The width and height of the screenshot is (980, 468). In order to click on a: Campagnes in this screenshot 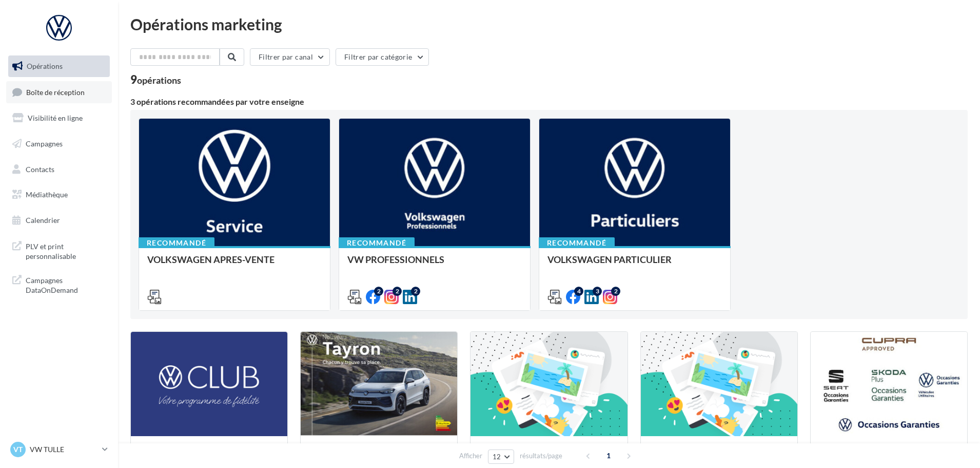, I will do `click(59, 144)`.